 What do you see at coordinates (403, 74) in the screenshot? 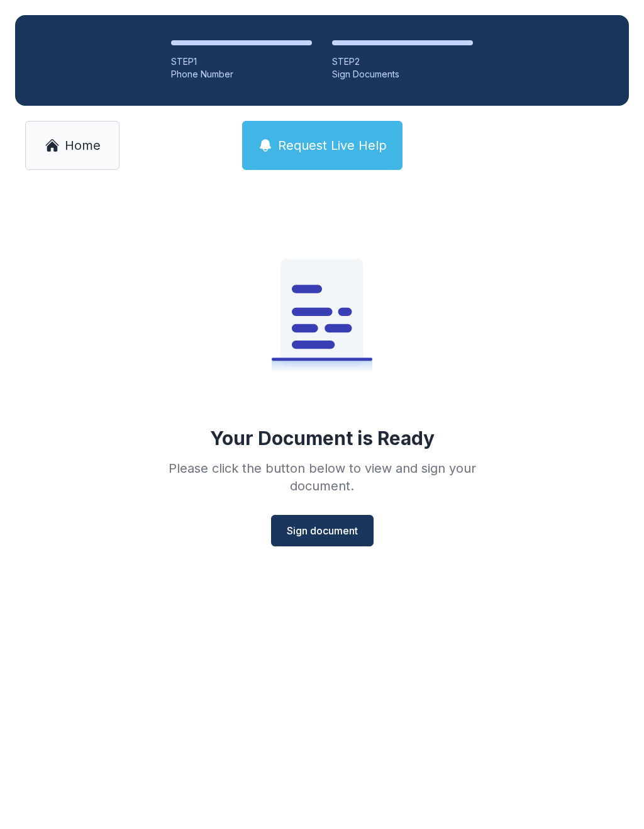
I see `div: Sign Documents` at bounding box center [403, 74].